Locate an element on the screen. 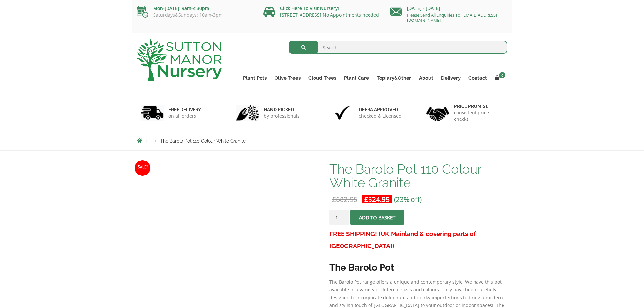  a: Plant Care is located at coordinates (356, 78).